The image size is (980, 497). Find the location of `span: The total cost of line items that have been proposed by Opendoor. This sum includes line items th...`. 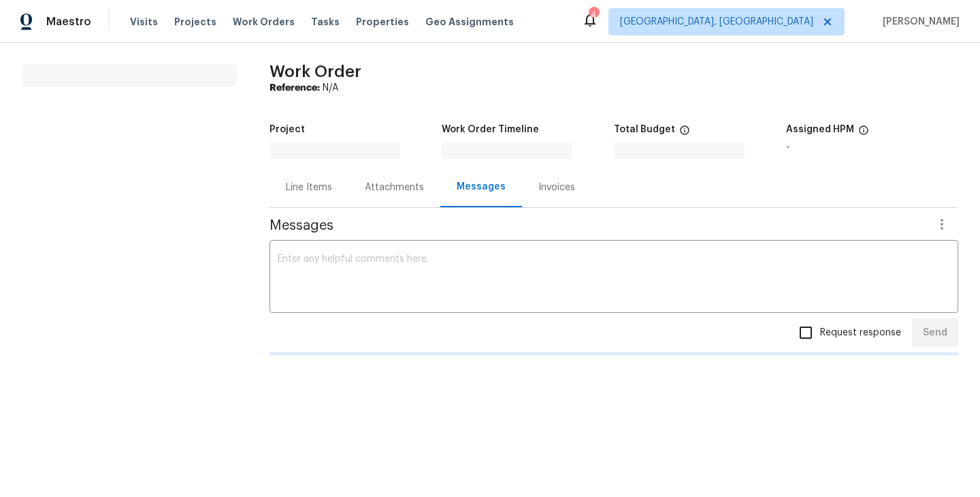

span: The total cost of line items that have been proposed by Opendoor. This sum includes line items th... is located at coordinates (684, 134).